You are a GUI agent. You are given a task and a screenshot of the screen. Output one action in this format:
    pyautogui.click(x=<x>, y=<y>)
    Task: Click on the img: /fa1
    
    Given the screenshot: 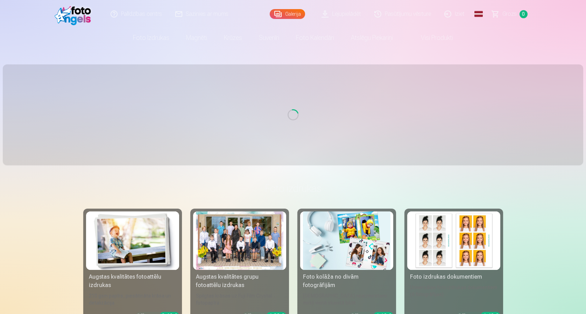 What is the action you would take?
    pyautogui.click(x=75, y=14)
    